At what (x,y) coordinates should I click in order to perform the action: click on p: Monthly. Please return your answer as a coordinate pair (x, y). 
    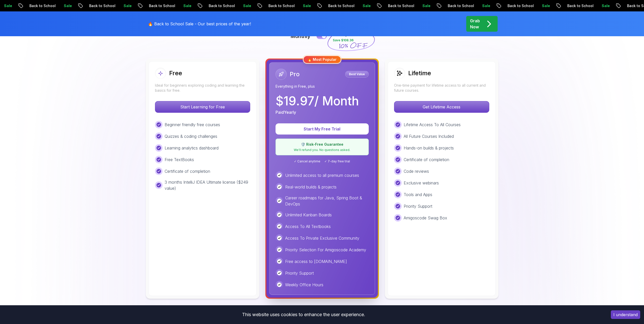
    Looking at the image, I should click on (300, 36).